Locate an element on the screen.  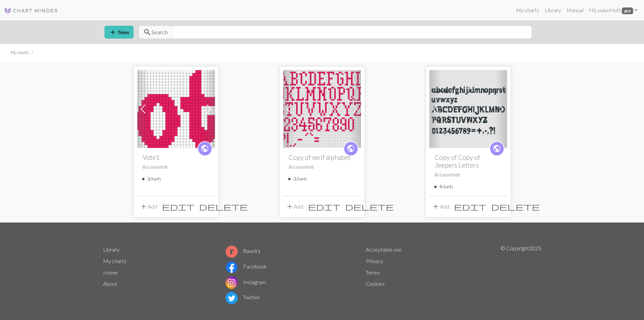
a: Acceptable use is located at coordinates (384, 249).